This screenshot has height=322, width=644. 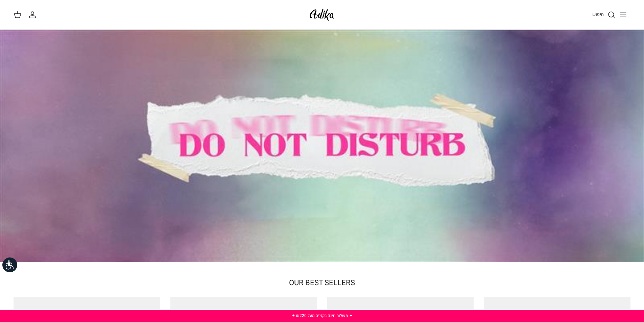 What do you see at coordinates (322, 283) in the screenshot?
I see `span: OUR BEST SELLERS` at bounding box center [322, 283].